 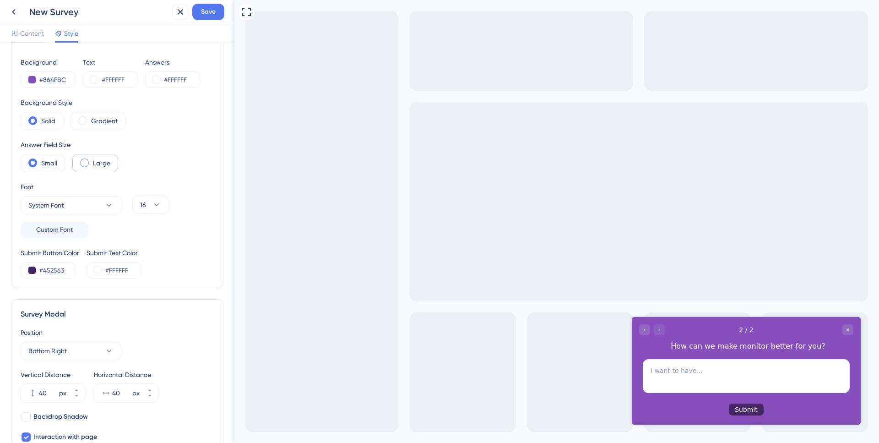 I want to click on button: 16, so click(x=151, y=205).